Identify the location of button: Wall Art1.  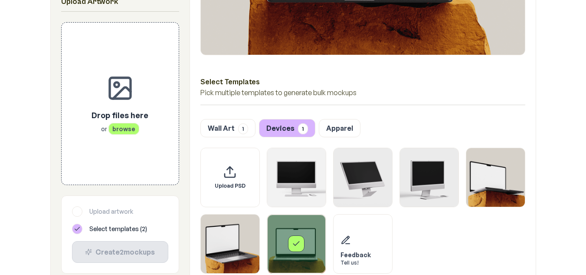
(228, 128).